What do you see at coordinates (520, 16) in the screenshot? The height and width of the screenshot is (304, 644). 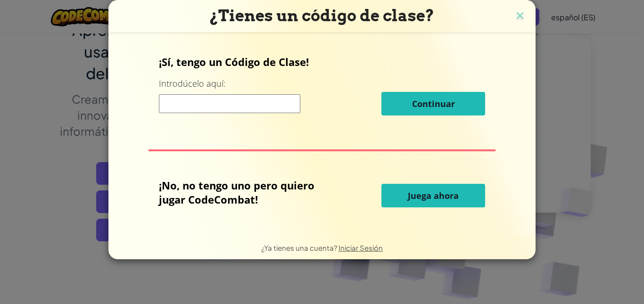 I see `img: close icon` at bounding box center [520, 16].